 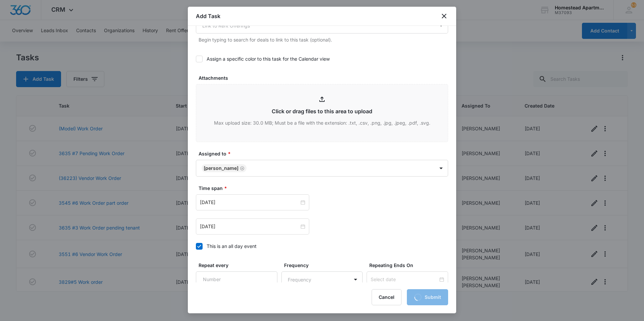 I want to click on h1: Add Task, so click(x=208, y=16).